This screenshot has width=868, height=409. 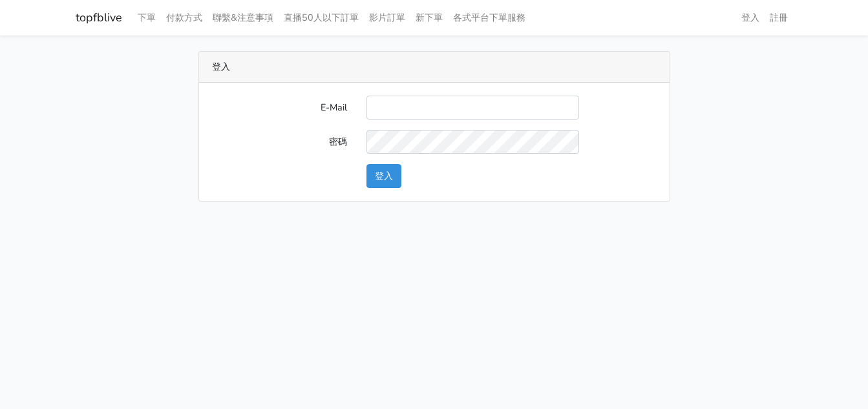 What do you see at coordinates (384, 176) in the screenshot?
I see `button: 登入` at bounding box center [384, 176].